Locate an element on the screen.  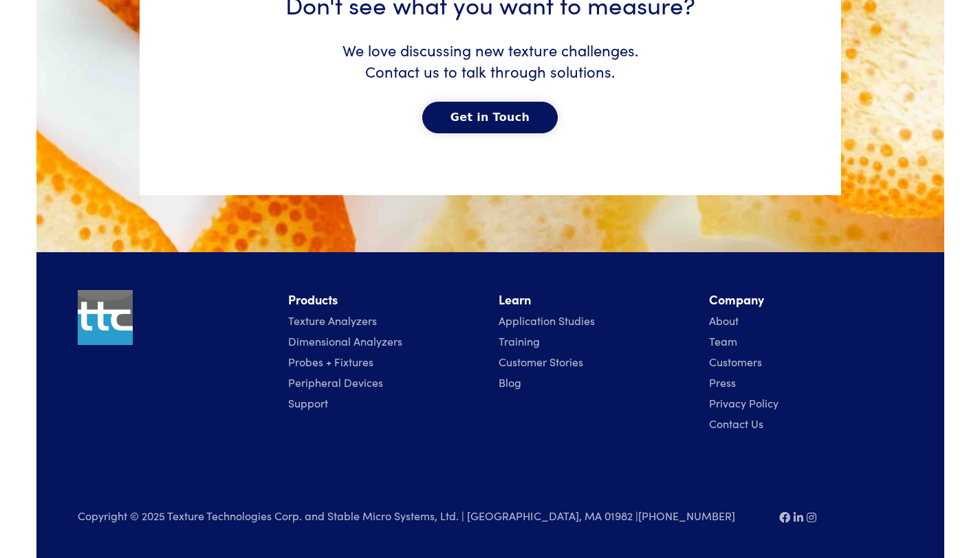
a: Training is located at coordinates (519, 341).